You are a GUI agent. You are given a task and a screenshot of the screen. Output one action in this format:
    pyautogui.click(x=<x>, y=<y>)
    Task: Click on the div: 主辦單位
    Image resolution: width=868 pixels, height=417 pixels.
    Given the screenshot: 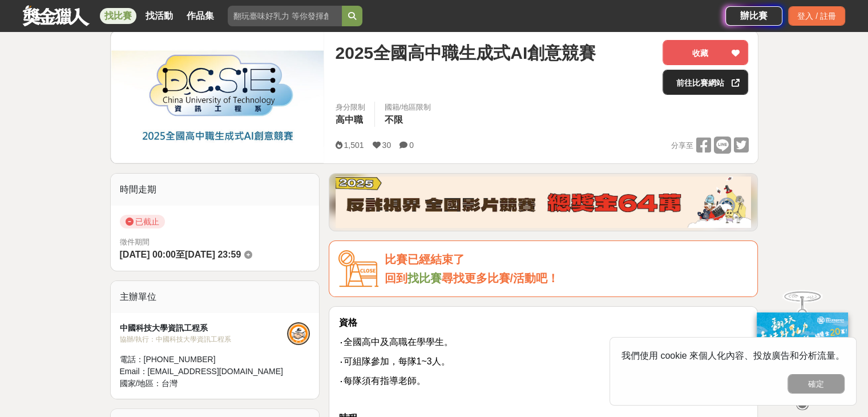 What is the action you would take?
    pyautogui.click(x=215, y=297)
    